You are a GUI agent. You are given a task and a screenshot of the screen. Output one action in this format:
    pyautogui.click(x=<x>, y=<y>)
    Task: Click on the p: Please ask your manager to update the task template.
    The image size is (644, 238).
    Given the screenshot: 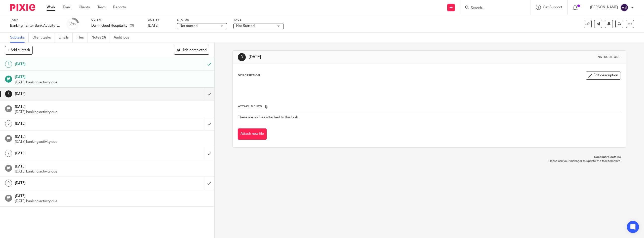 What is the action you would take?
    pyautogui.click(x=429, y=161)
    